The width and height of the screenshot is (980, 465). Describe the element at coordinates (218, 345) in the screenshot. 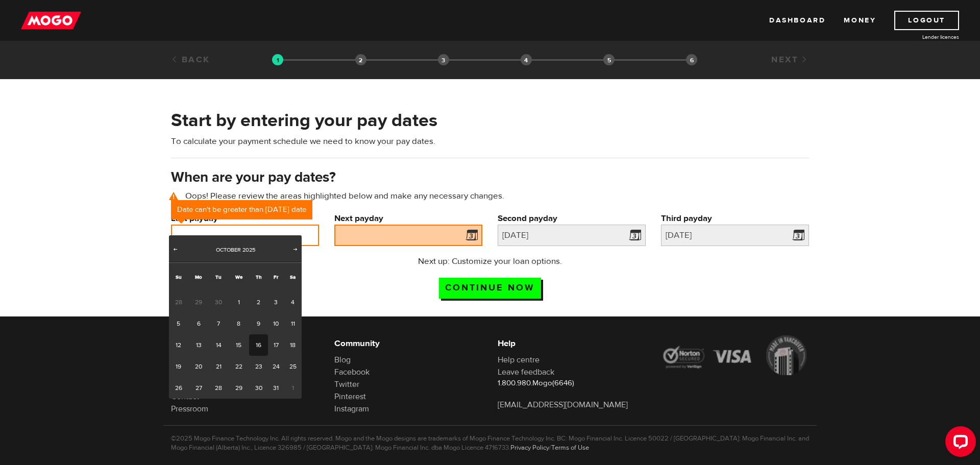

I see `a: 14` at that location.